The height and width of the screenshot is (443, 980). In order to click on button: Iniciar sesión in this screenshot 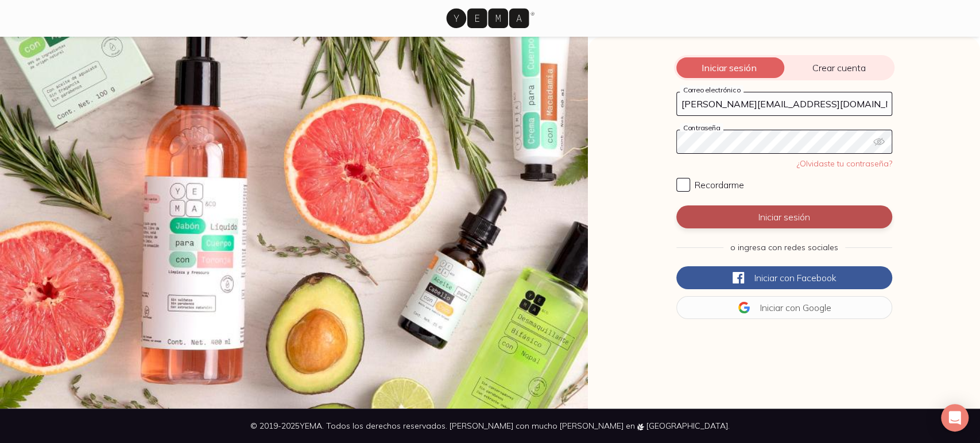, I will do `click(784, 217)`.